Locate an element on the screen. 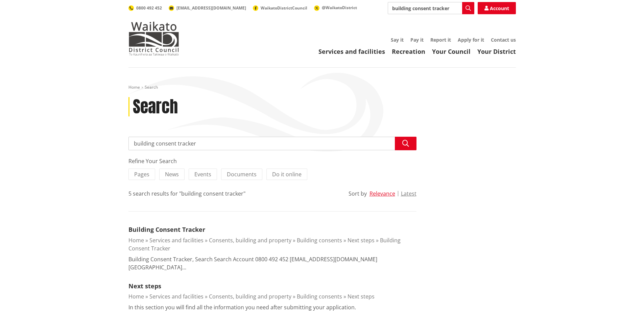 This screenshot has width=644, height=311. a: Account is located at coordinates (497, 8).